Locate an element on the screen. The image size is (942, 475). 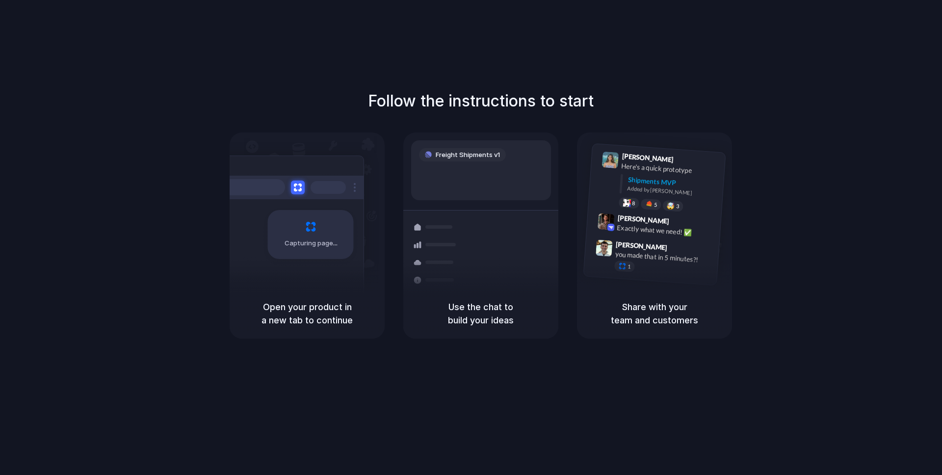
div: you made that in 5 minutes?! is located at coordinates (664, 257).